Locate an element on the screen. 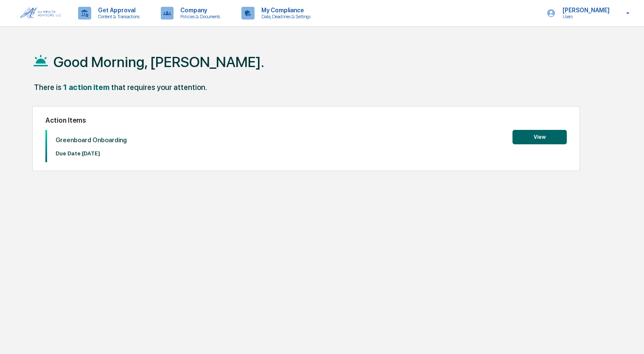 This screenshot has height=354, width=644. p: Data, Deadlines & Settings is located at coordinates (284, 16).